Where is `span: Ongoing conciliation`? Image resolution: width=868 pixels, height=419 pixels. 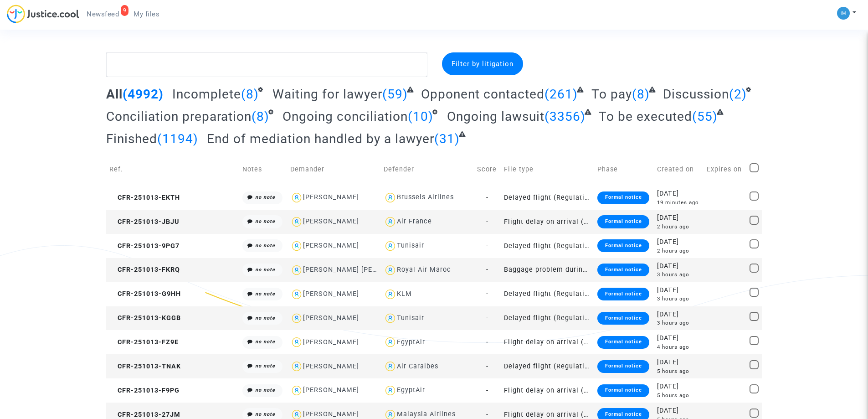 span: Ongoing conciliation is located at coordinates (345, 116).